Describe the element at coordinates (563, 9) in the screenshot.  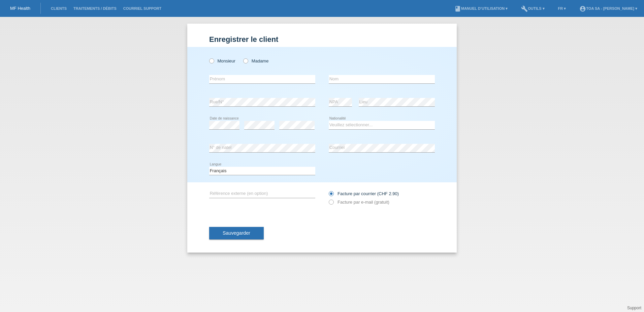
I see `a: FR ▾` at that location.